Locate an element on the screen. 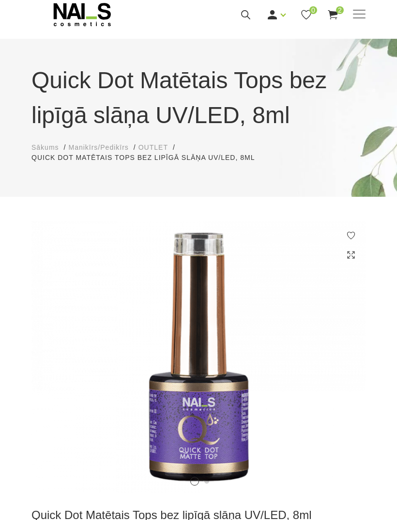  button: 2 of 2 is located at coordinates (207, 481).